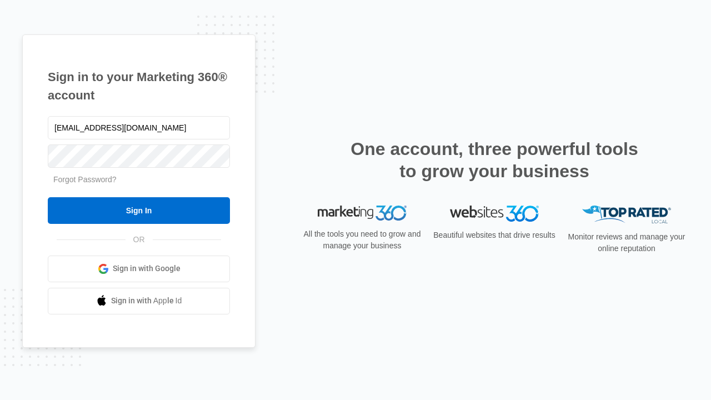 The width and height of the screenshot is (711, 400). Describe the element at coordinates (494, 213) in the screenshot. I see `img: Websites 360` at that location.